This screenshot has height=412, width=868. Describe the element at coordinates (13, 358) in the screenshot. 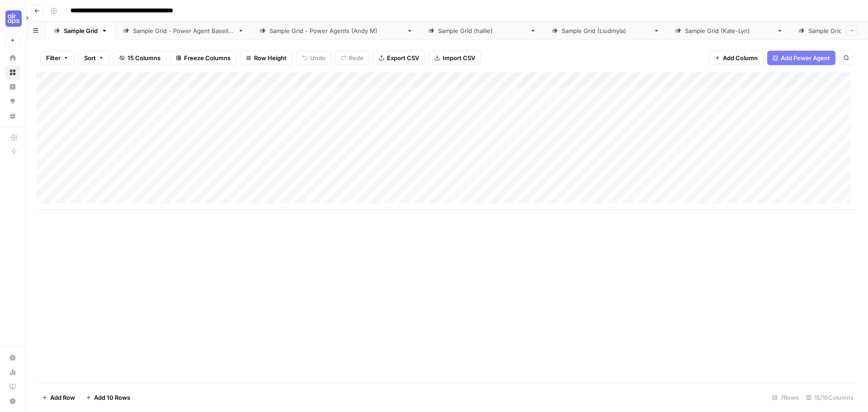

I see `a: Settings` at that location.